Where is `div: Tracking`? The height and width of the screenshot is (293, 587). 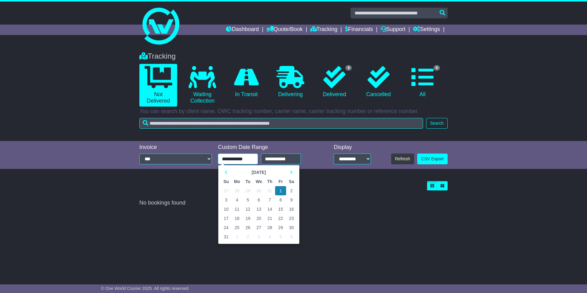 div: Tracking is located at coordinates (294, 56).